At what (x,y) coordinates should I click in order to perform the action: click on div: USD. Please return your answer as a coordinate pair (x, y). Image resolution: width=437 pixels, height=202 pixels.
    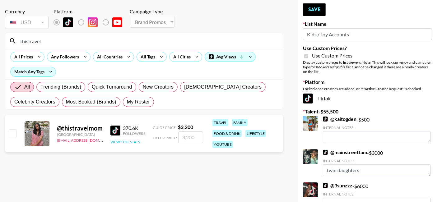
    Looking at the image, I should click on (27, 22).